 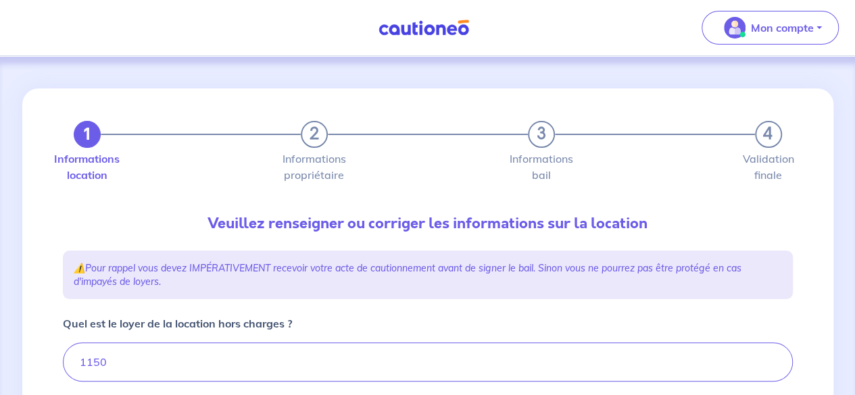 What do you see at coordinates (735, 28) in the screenshot?
I see `img: illu_account_valid_menu.svg` at bounding box center [735, 28].